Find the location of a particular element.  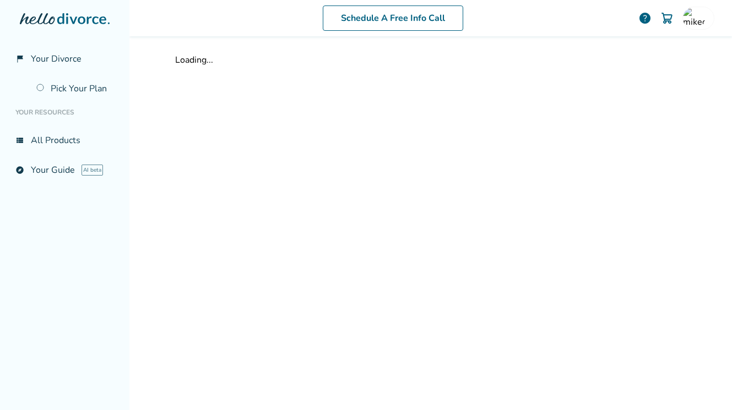

span: flag_2 is located at coordinates (20, 59).